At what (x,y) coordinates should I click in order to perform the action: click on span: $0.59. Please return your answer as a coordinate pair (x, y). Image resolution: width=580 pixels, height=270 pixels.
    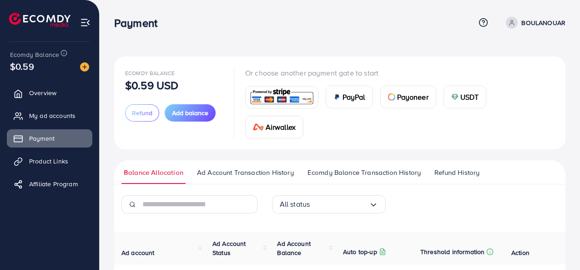
    Looking at the image, I should click on (22, 66).